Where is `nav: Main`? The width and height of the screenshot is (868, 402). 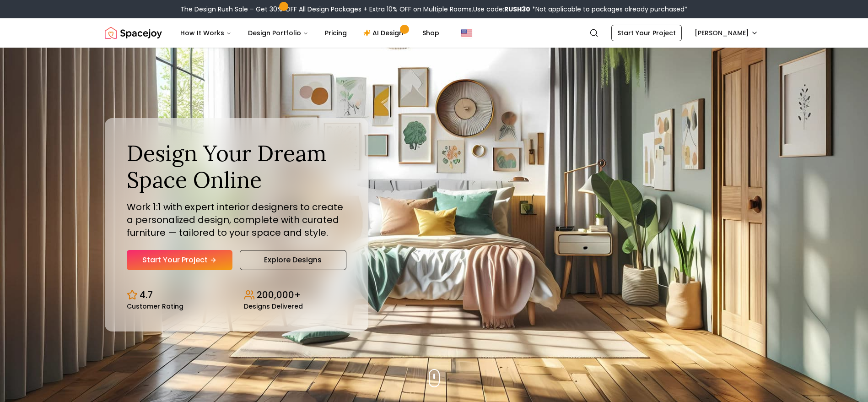 nav: Main is located at coordinates (310, 33).